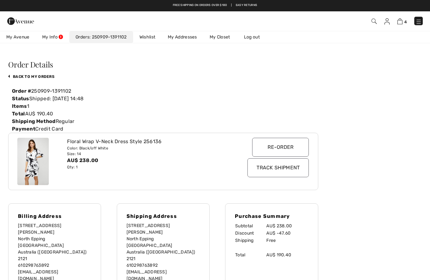  I want to click on label: Total, so click(19, 114).